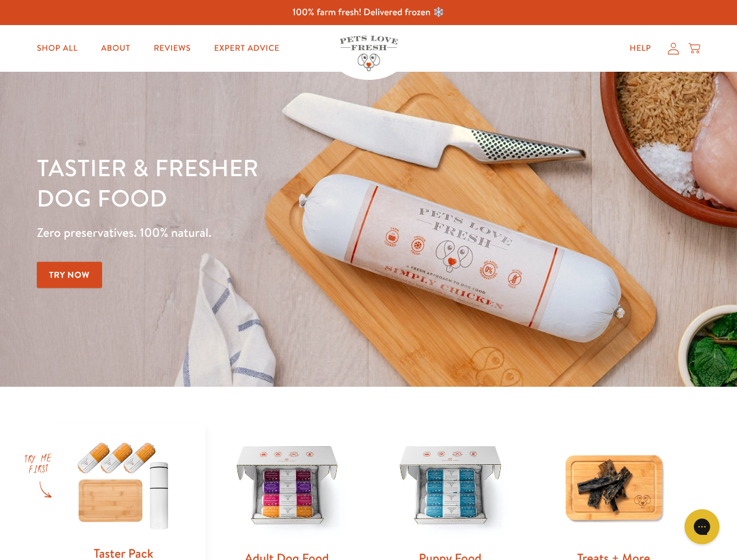 Image resolution: width=737 pixels, height=560 pixels. What do you see at coordinates (369, 53) in the screenshot?
I see `img: Pets Love Fresh` at bounding box center [369, 53].